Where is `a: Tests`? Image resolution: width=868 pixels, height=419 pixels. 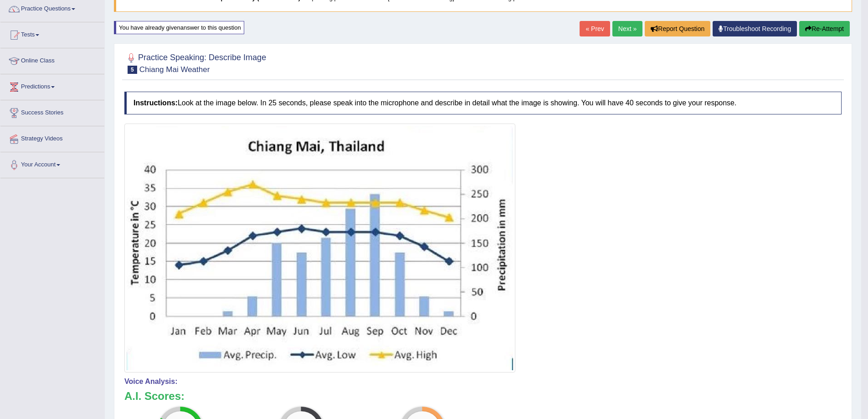
a: Tests is located at coordinates (53, 34).